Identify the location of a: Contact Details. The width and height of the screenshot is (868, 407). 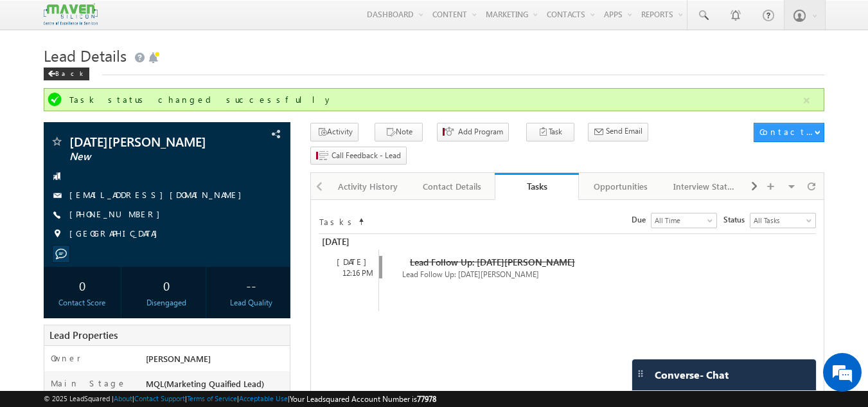
(452, 186).